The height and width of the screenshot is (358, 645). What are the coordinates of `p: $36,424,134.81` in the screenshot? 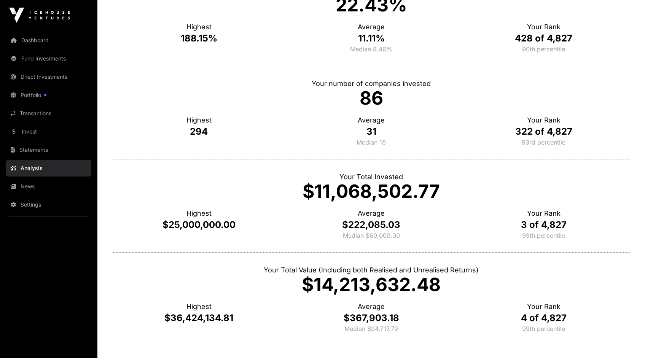 It's located at (199, 318).